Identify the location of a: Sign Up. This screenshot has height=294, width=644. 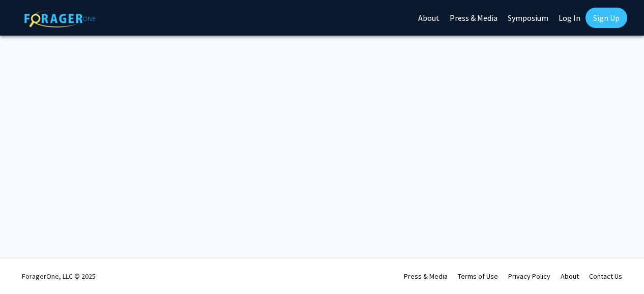
(607, 18).